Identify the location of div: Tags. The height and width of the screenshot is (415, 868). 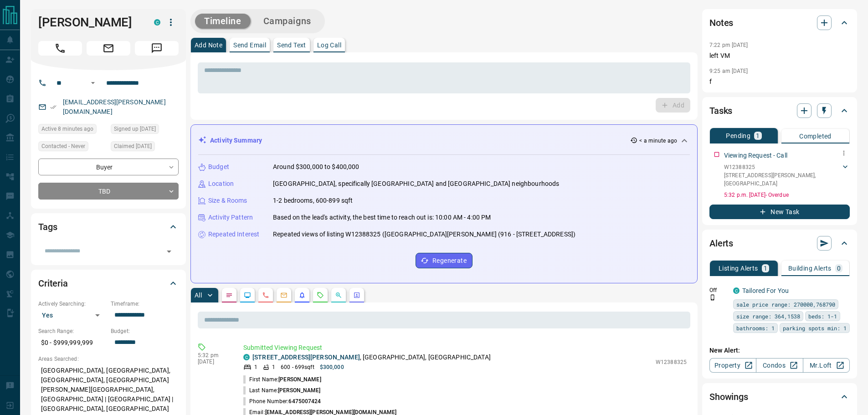
(108, 227).